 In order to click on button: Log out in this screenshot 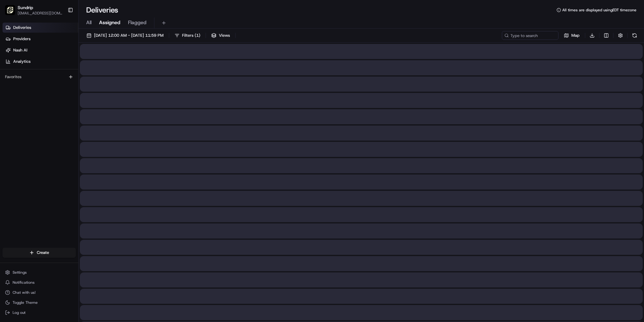, I will do `click(39, 313)`.